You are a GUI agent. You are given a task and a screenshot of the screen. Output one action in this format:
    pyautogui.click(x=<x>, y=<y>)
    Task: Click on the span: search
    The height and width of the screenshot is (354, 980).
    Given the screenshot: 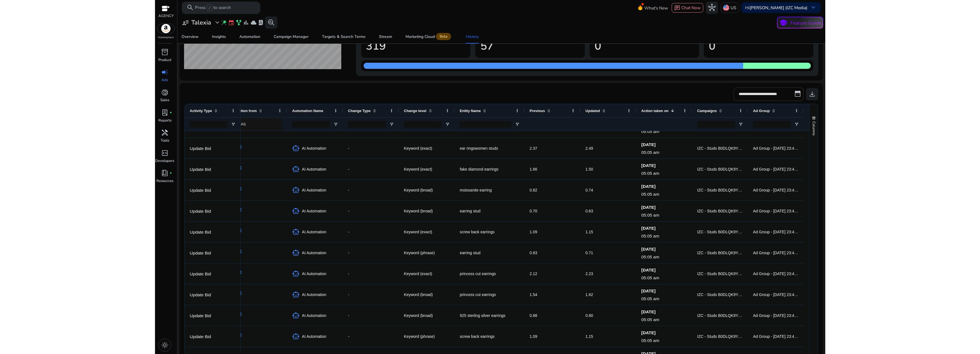 What is the action you would take?
    pyautogui.click(x=190, y=8)
    